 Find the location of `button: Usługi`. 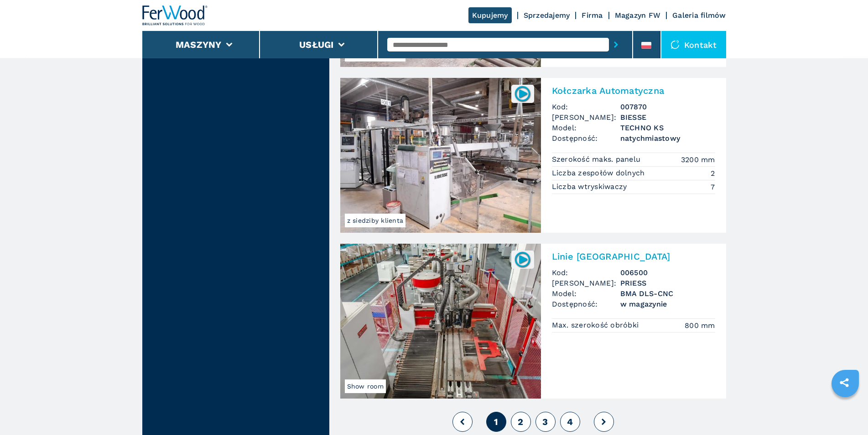

button: Usługi is located at coordinates (317, 44).